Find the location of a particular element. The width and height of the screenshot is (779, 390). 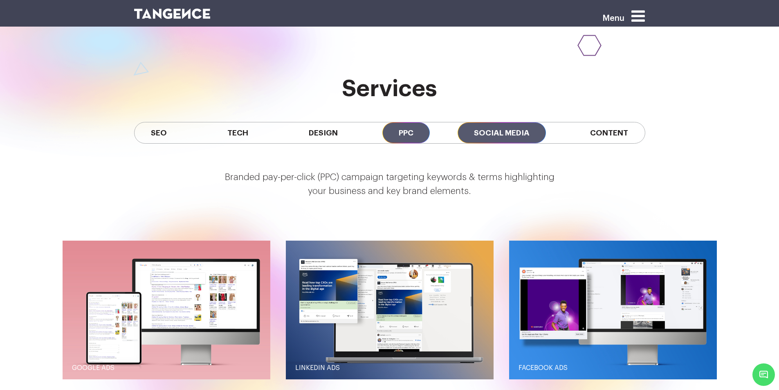

span: PPC is located at coordinates (406, 133).